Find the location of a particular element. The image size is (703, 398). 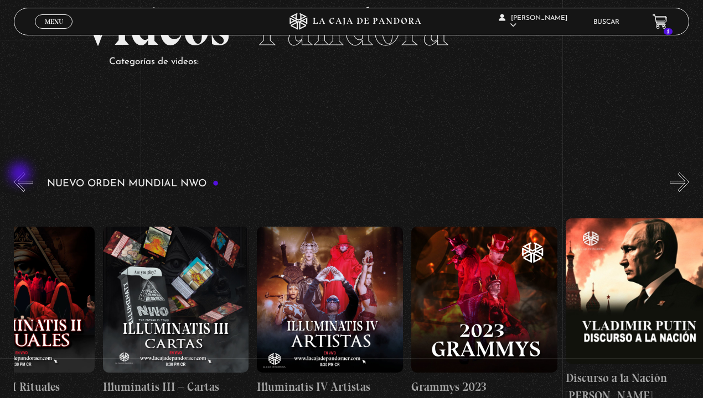

p: Categorías de videos: is located at coordinates (365, 62).